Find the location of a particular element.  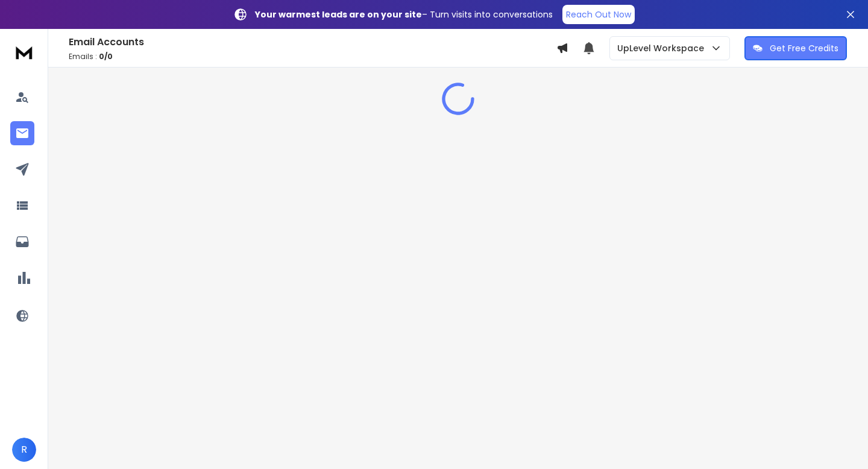

img: logo is located at coordinates (24, 52).